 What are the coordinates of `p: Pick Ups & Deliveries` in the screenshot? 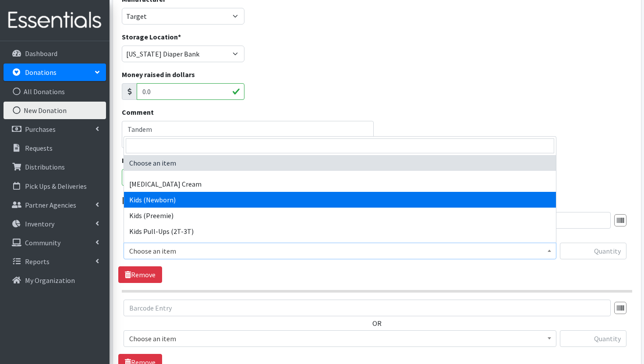 It's located at (56, 186).